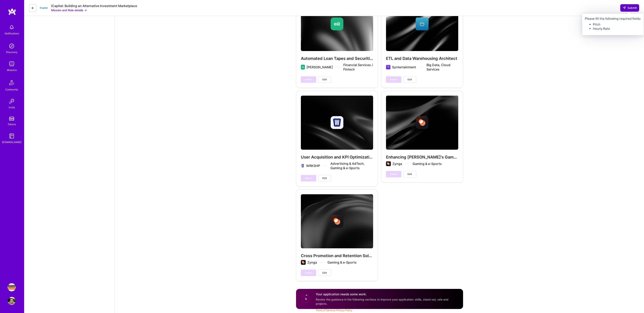 This screenshot has height=313, width=644. What do you see at coordinates (12, 28) in the screenshot?
I see `img: bell` at bounding box center [12, 28].